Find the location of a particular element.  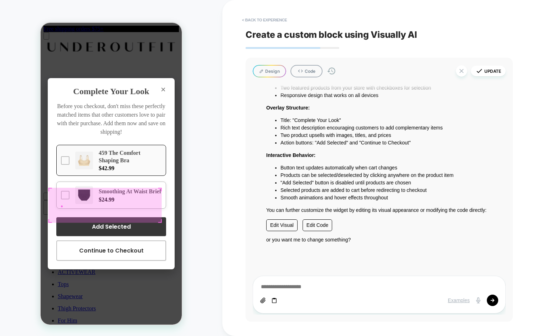

span: Create a custom block using Visually AI is located at coordinates (379, 35).